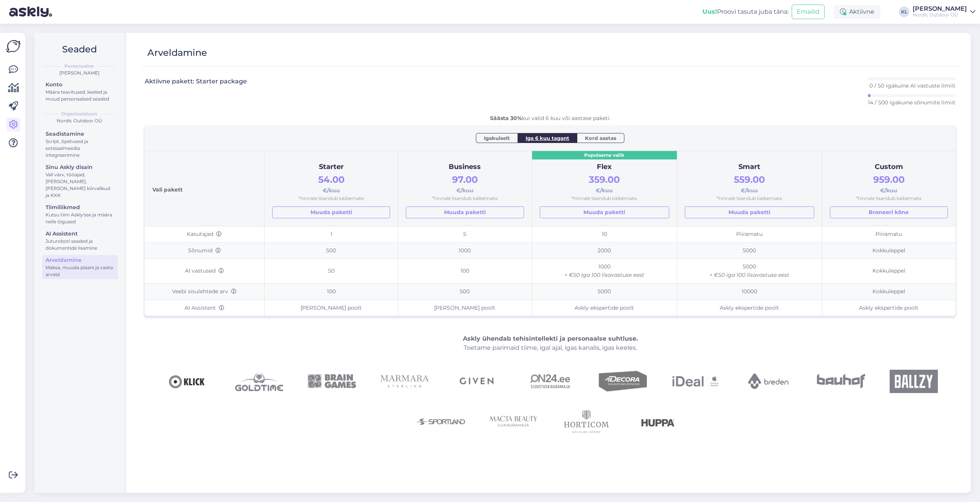 Image resolution: width=980 pixels, height=502 pixels. Describe the element at coordinates (331, 167) in the screenshot. I see `div: Starter` at that location.